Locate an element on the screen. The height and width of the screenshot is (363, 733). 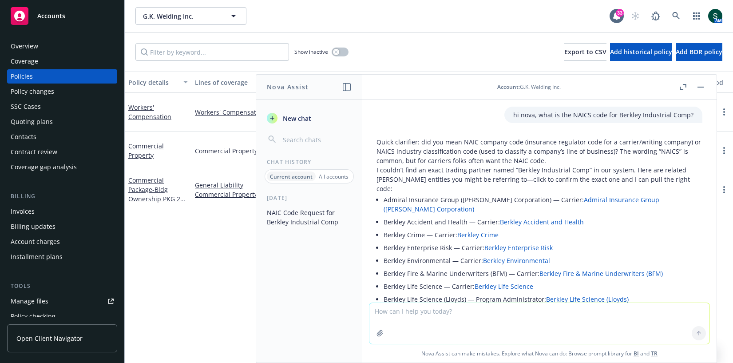
li: Berkley Crime — Carrier: is located at coordinates (543, 234).